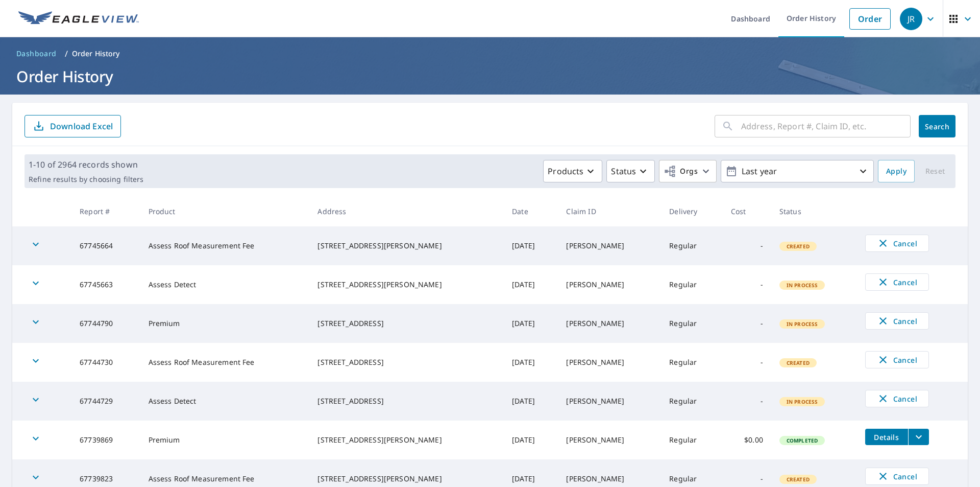 Image resolution: width=980 pixels, height=487 pixels. I want to click on span: Apply, so click(896, 171).